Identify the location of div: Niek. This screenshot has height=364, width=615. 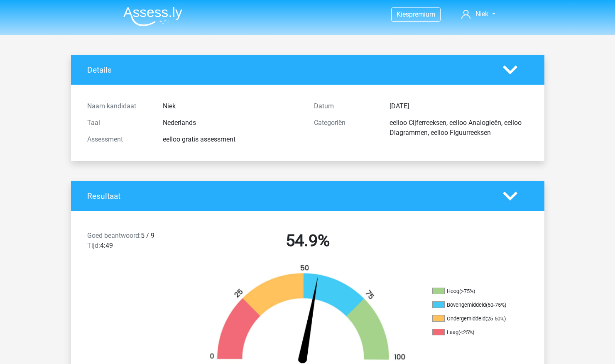
(232, 106).